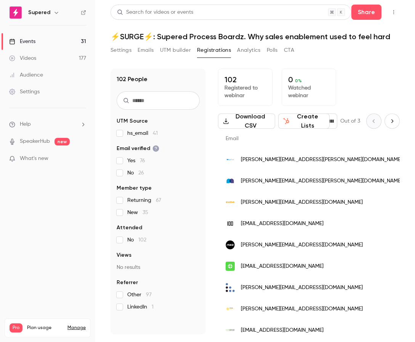  What do you see at coordinates (230, 160) in the screenshot?
I see `img: livtech.com` at bounding box center [230, 160].